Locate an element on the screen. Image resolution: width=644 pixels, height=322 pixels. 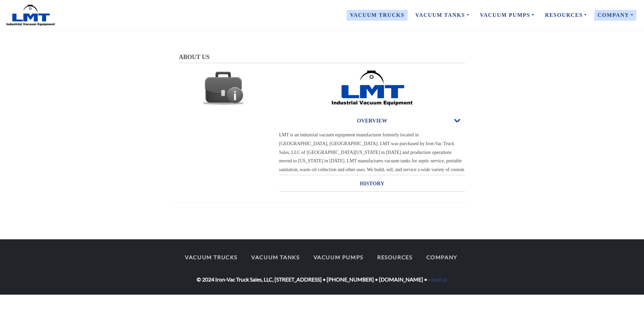
a: e-mail us is located at coordinates (437, 280).